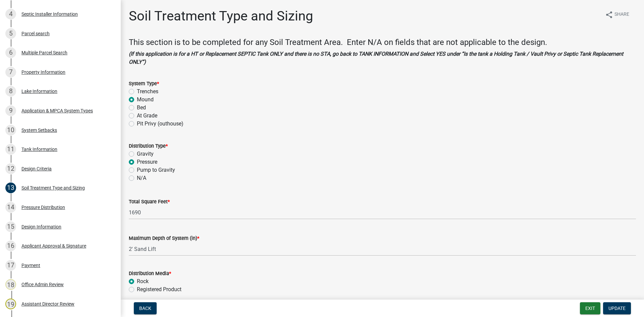 The width and height of the screenshot is (644, 317). I want to click on button: shareShare, so click(617, 14).